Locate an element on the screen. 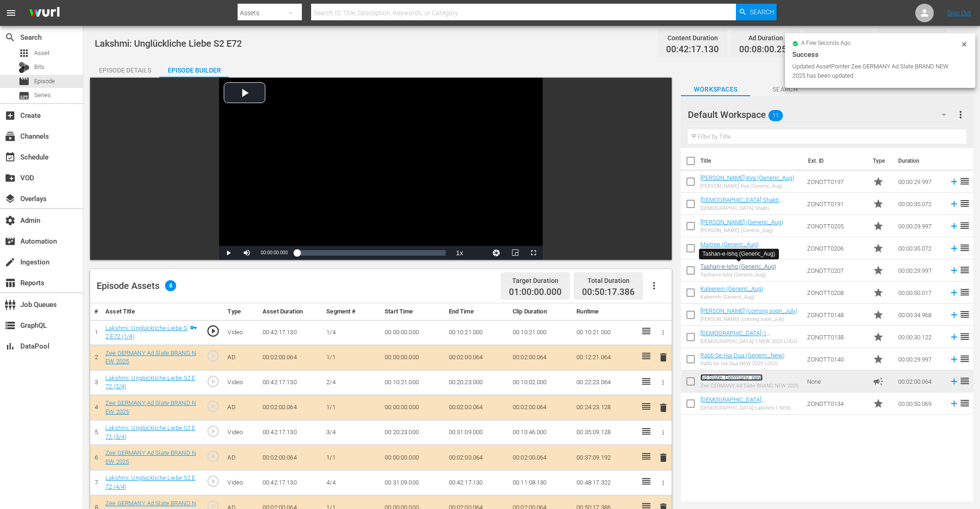 The image size is (980, 509). td: 00:00:30.122 is located at coordinates (920, 337).